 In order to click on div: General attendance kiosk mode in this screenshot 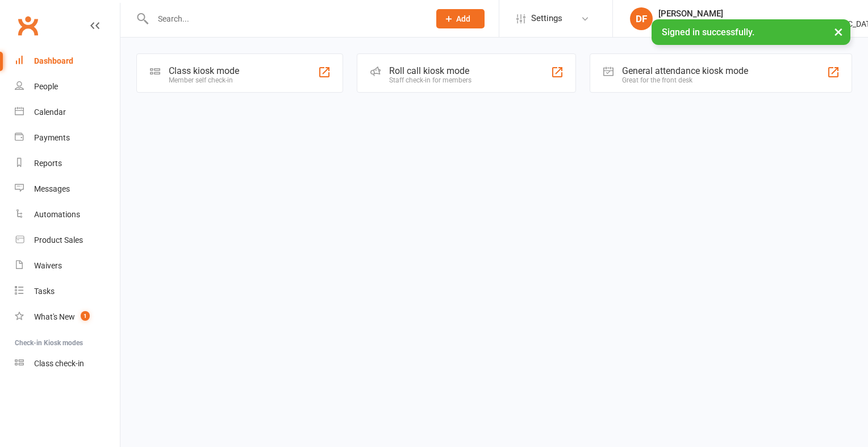, I will do `click(685, 71)`.